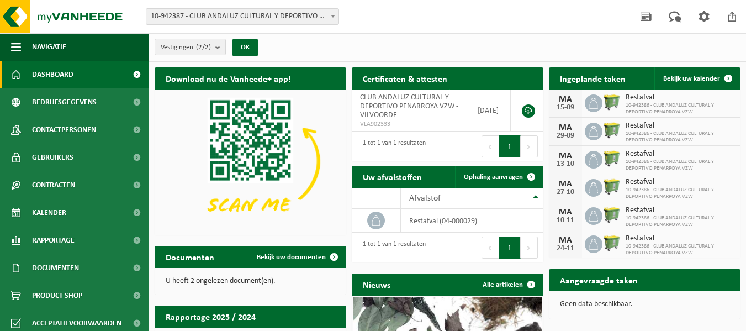 The height and width of the screenshot is (331, 746). What do you see at coordinates (210, 316) in the screenshot?
I see `h2: Rapportage 2025 / 2024` at bounding box center [210, 316].